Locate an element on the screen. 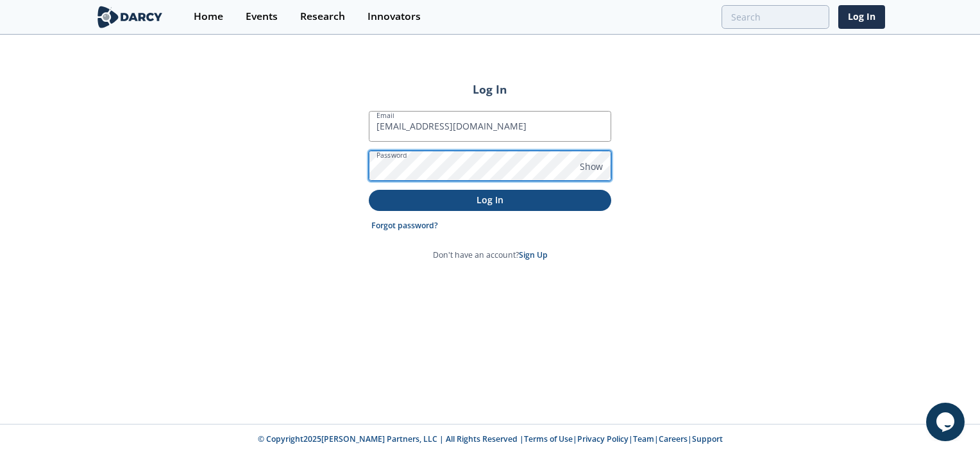  a: Support is located at coordinates (707, 438).